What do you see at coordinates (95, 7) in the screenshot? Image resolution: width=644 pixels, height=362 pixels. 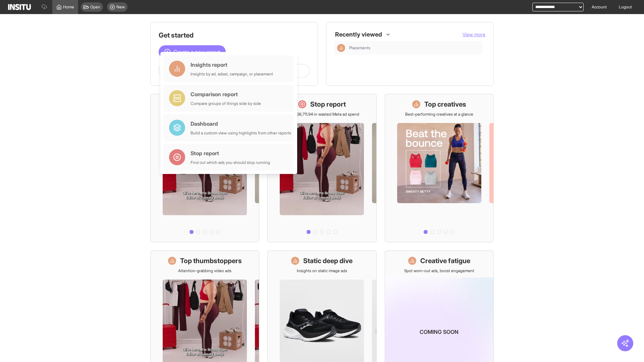 I see `span: Open` at bounding box center [95, 7].